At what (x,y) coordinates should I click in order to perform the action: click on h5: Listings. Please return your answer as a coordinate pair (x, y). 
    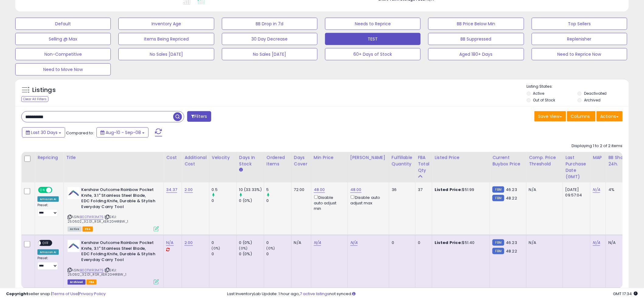
    Looking at the image, I should click on (44, 90).